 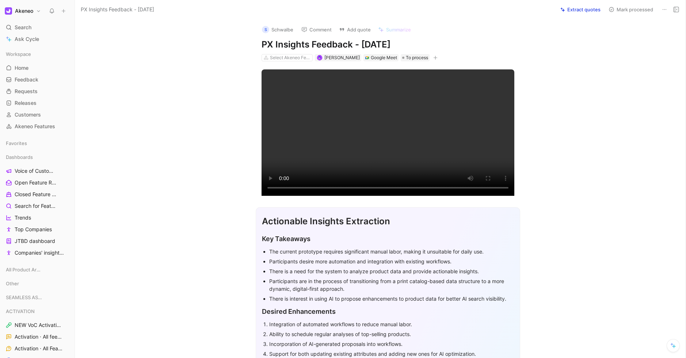 I want to click on span: Open Feature Requests, so click(x=35, y=183).